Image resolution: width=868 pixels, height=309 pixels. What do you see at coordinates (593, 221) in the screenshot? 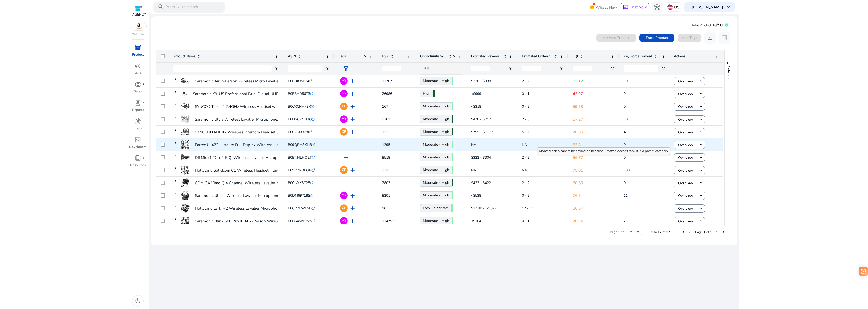
I see `p: 70.94` at bounding box center [593, 221].